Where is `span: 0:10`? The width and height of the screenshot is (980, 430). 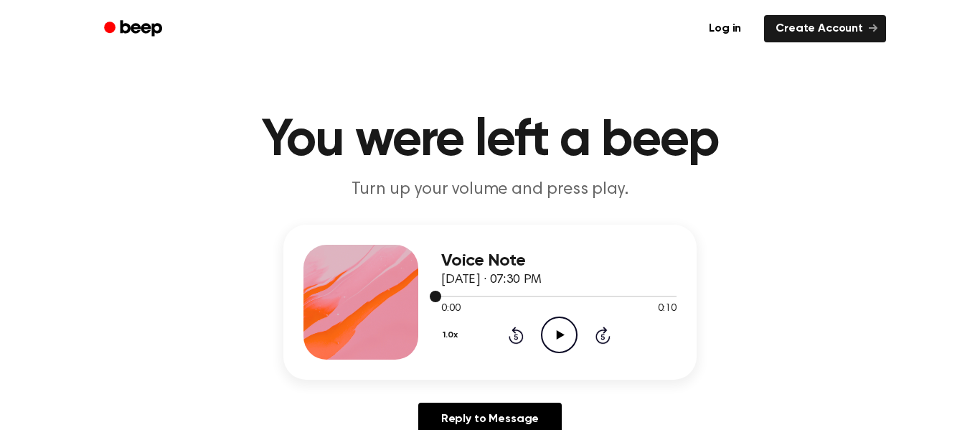
span: 0:10 is located at coordinates (667, 308).